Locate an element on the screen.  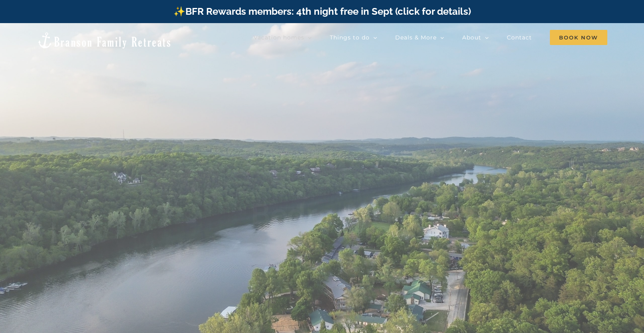
a: Things to do is located at coordinates (353, 37).